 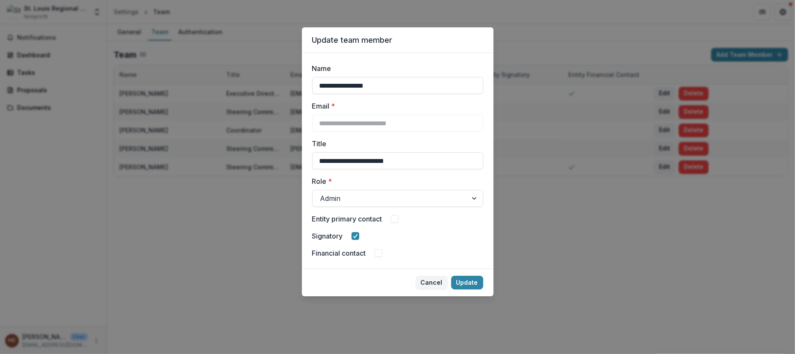 What do you see at coordinates (431, 283) in the screenshot?
I see `button: Cancel` at bounding box center [431, 283].